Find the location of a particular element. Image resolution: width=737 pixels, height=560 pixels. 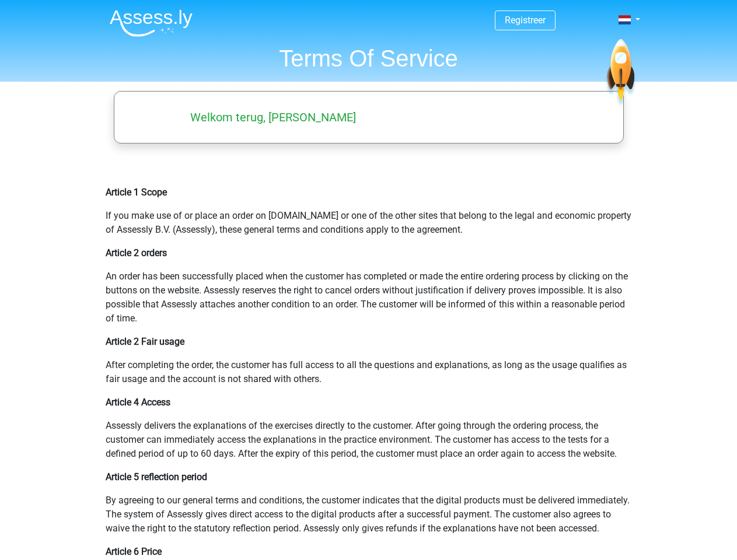

p: An order has been successfully placed when the customer has completed or made the entire ordering... is located at coordinates (368, 297).